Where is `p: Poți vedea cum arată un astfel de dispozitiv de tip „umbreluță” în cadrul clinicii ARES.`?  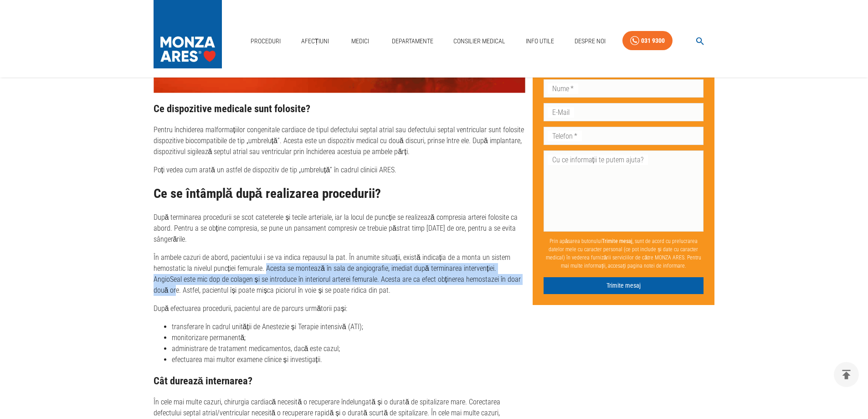 p: Poți vedea cum arată un astfel de dispozitiv de tip „umbreluță” în cadrul clinicii ARES. is located at coordinates (340, 170).